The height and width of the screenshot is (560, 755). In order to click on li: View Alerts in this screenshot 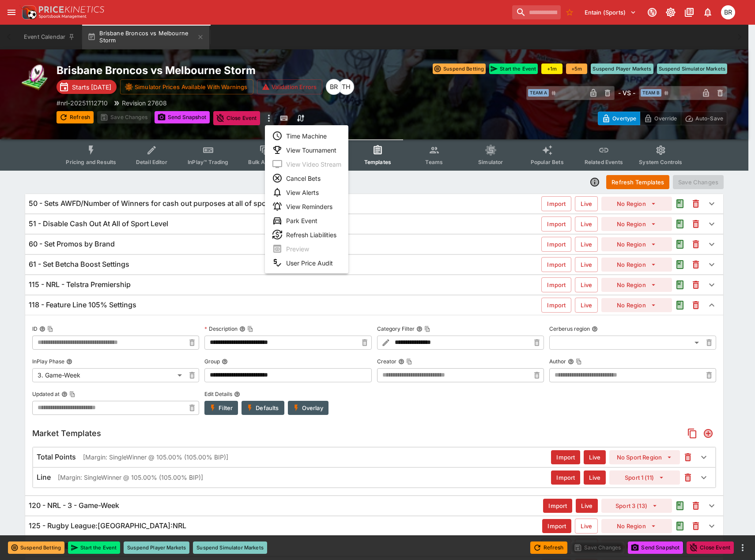, I will do `click(306, 193)`.